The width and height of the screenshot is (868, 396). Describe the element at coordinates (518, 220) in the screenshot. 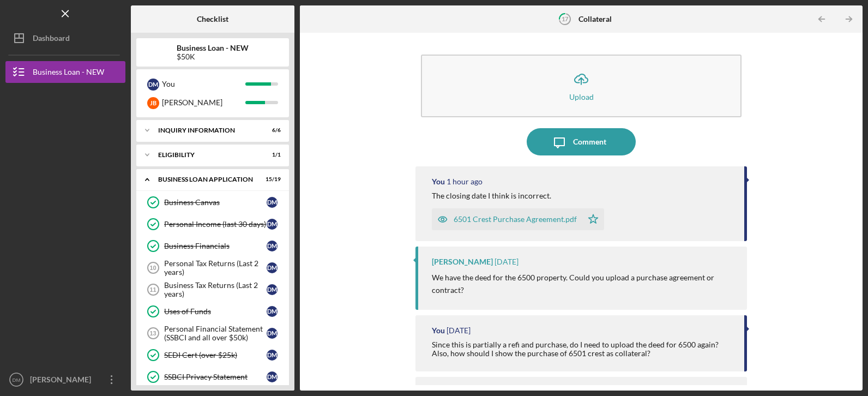

I see `button: 6501 Crest Purchase Agreement.pdf` at that location.